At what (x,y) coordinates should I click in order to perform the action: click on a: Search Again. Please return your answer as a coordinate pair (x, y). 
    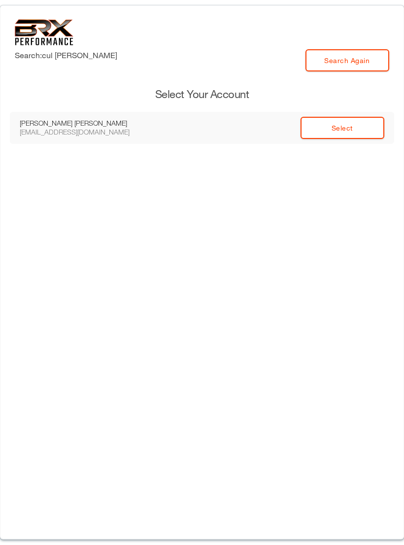
    Looking at the image, I should click on (348, 60).